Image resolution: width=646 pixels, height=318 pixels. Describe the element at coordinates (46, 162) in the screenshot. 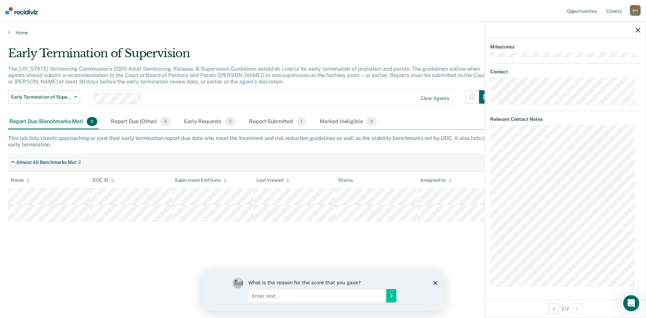

I see `div: Almost All Benchmarks Met` at that location.